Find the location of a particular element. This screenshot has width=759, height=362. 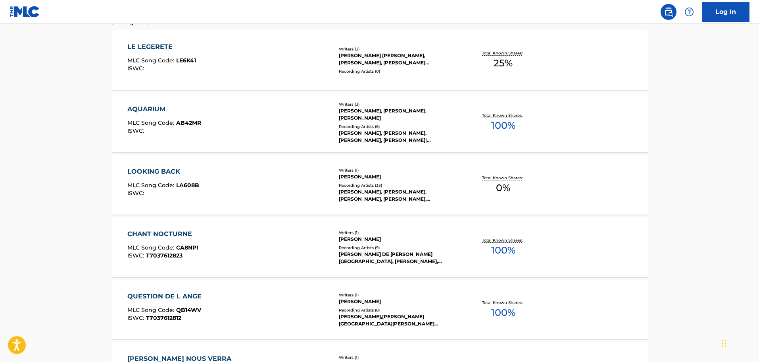

div: Help is located at coordinates (689, 12).